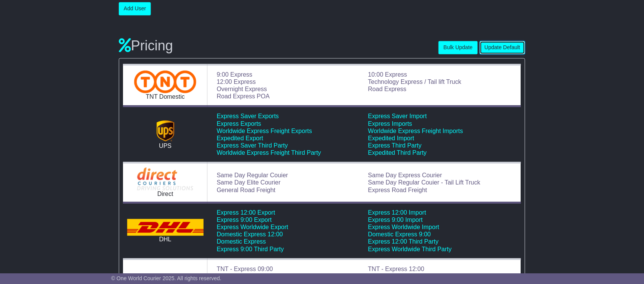 The height and width of the screenshot is (284, 644). I want to click on a: Road Express POA, so click(243, 96).